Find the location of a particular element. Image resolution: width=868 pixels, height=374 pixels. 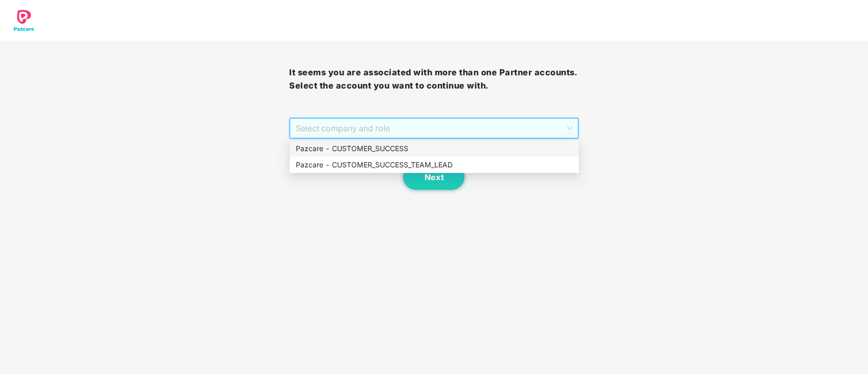

div: Pazcare - CUSTOMER_SUCCESS is located at coordinates (434, 148).